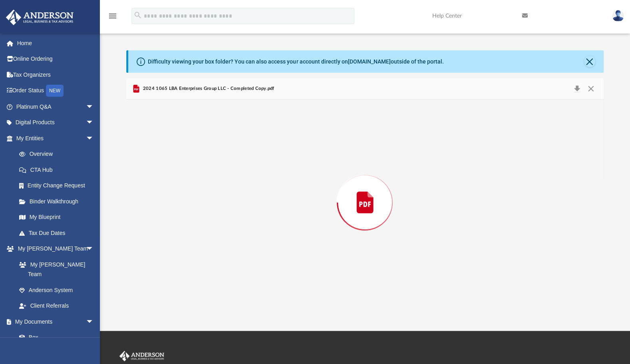 Image resolution: width=630 pixels, height=364 pixels. Describe the element at coordinates (112, 18) in the screenshot. I see `a: menu` at that location.